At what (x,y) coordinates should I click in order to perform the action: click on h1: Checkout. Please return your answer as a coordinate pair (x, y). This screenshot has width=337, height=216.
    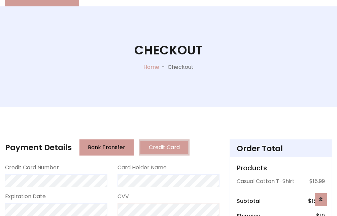
    Looking at the image, I should click on (168, 50).